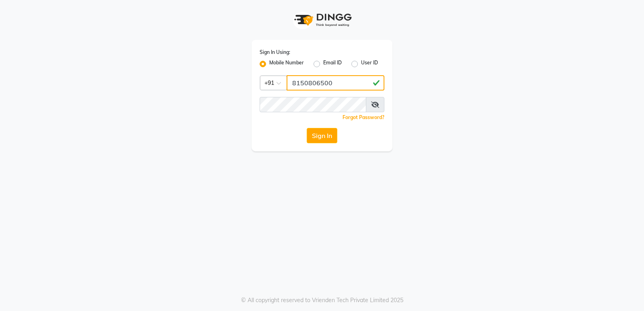  I want to click on img: logo1.svg, so click(322, 20).